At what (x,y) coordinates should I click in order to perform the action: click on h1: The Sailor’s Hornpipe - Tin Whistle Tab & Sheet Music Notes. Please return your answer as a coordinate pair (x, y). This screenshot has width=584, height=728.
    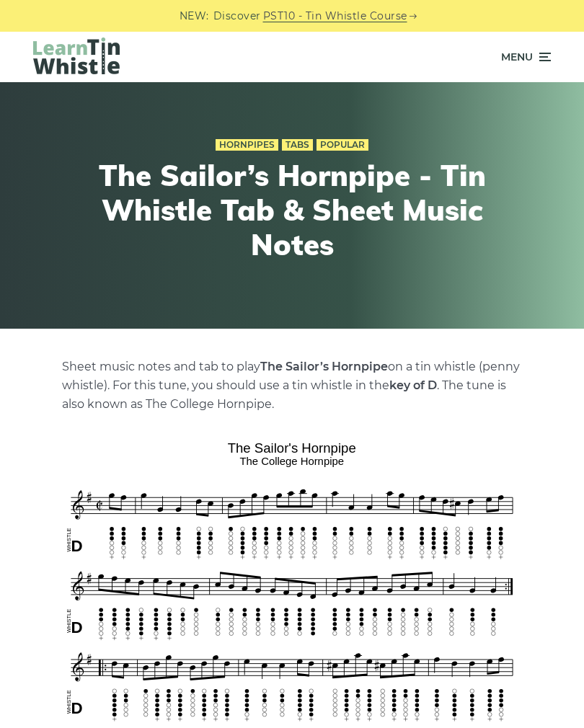
    Looking at the image, I should click on (292, 210).